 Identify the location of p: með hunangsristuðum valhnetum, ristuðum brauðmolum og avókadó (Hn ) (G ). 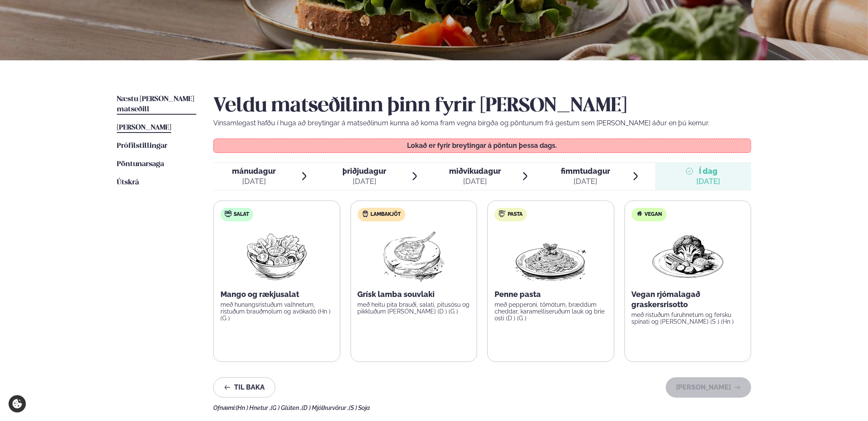
(277, 311).